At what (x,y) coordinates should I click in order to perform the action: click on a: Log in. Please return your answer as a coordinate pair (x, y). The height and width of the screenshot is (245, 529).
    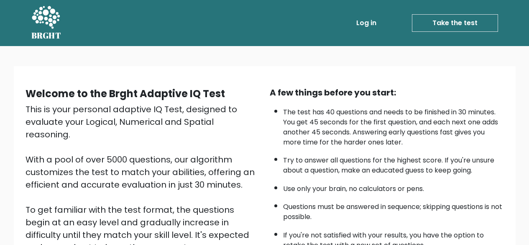
    Looking at the image, I should click on (367, 23).